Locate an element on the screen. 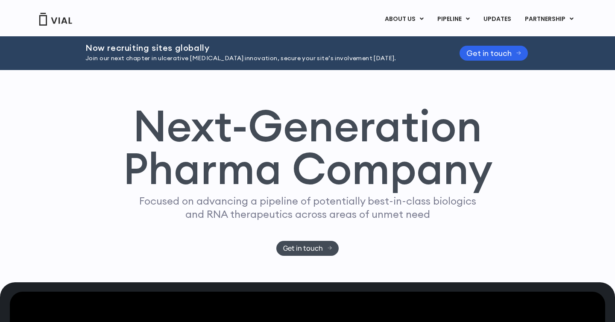 The image size is (615, 322). h1: Next-Generation Pharma Company is located at coordinates (308, 147).